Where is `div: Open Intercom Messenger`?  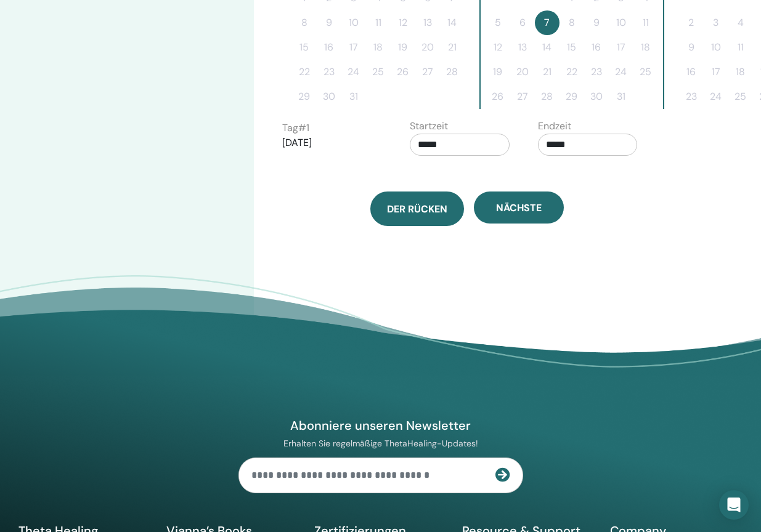 div: Open Intercom Messenger is located at coordinates (734, 505).